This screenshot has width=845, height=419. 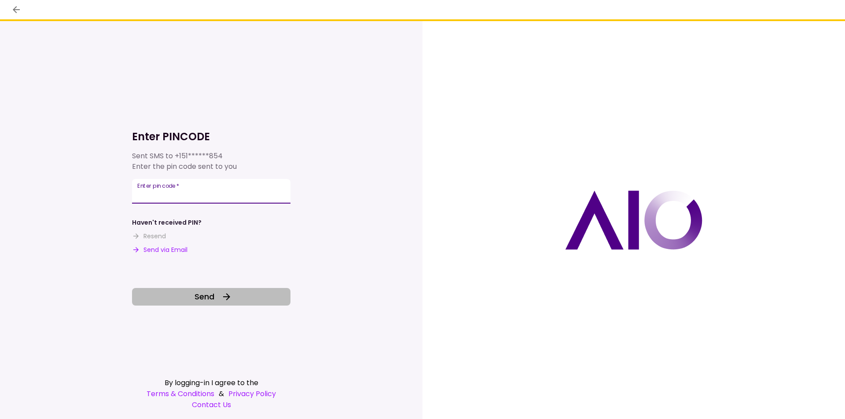 What do you see at coordinates (160, 250) in the screenshot?
I see `button: Send via Email` at bounding box center [160, 250].